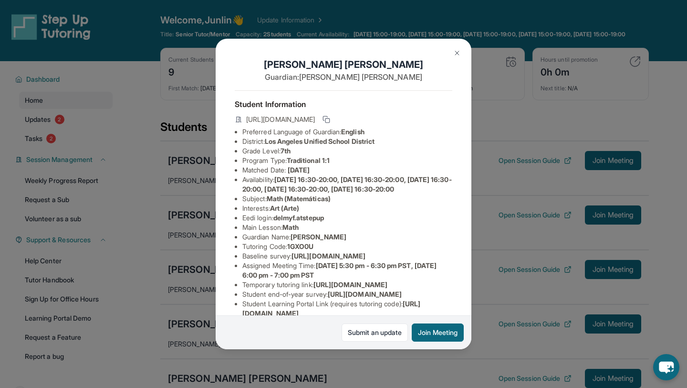  Describe the element at coordinates (348, 294) in the screenshot. I see `li: Student end-of-year survey :` at that location.